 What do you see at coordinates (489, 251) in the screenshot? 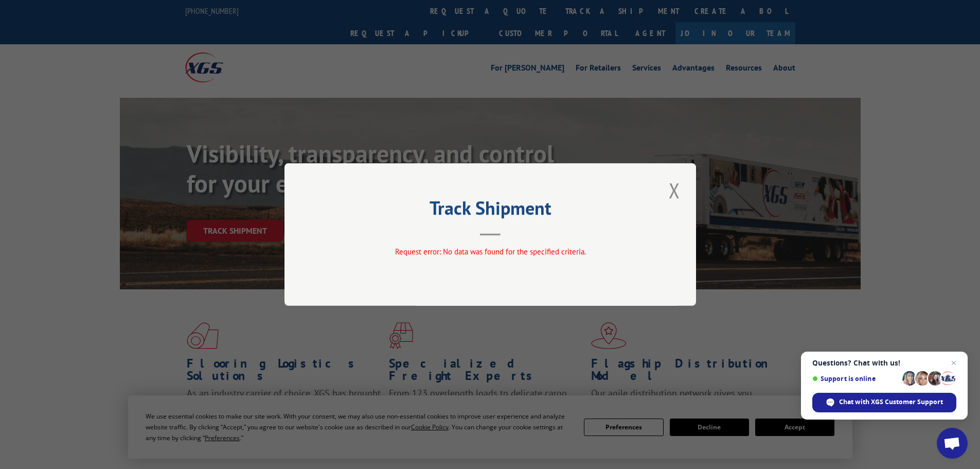
I see `span: Request error: No data was found for the specified criteria.` at bounding box center [489, 251].